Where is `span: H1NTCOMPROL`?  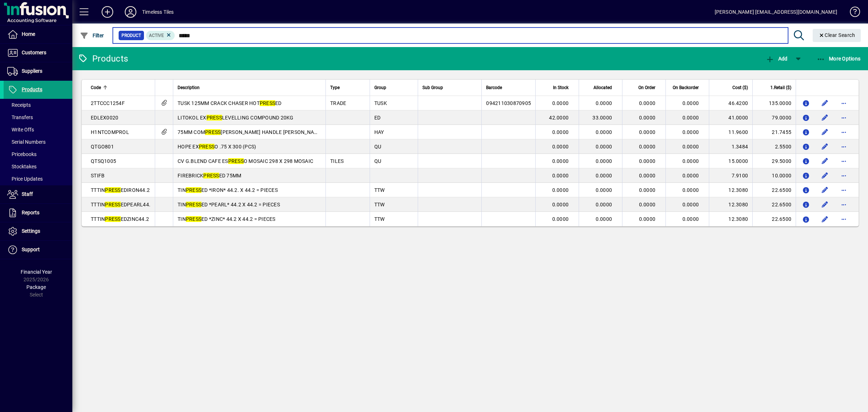
span: H1NTCOMPROL is located at coordinates (110, 132).